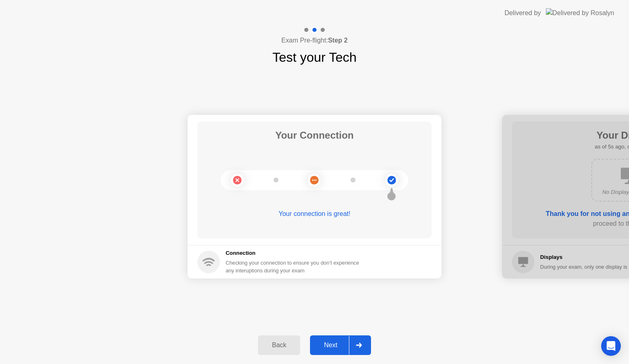 This screenshot has width=629, height=364. Describe the element at coordinates (580, 13) in the screenshot. I see `img: Delivered by Rosalyn` at that location.